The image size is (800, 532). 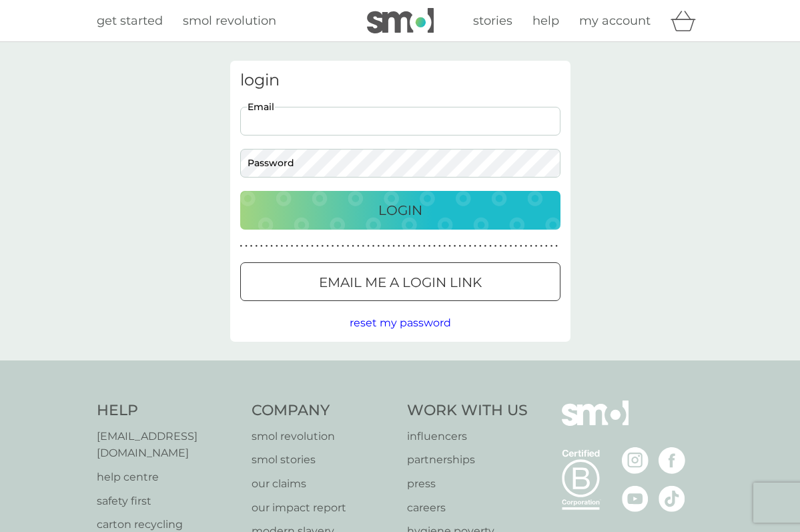 I want to click on p: our impact report, so click(x=322, y=508).